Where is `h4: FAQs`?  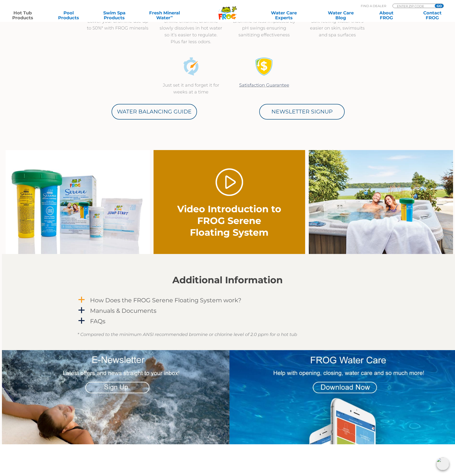
h4: FAQs is located at coordinates (98, 321).